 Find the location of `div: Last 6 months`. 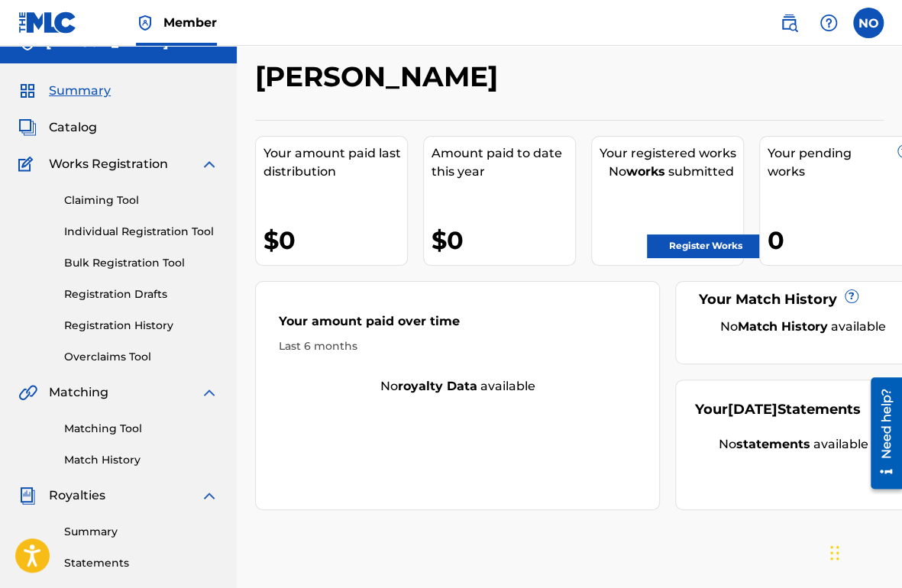

div: Last 6 months is located at coordinates (458, 346).